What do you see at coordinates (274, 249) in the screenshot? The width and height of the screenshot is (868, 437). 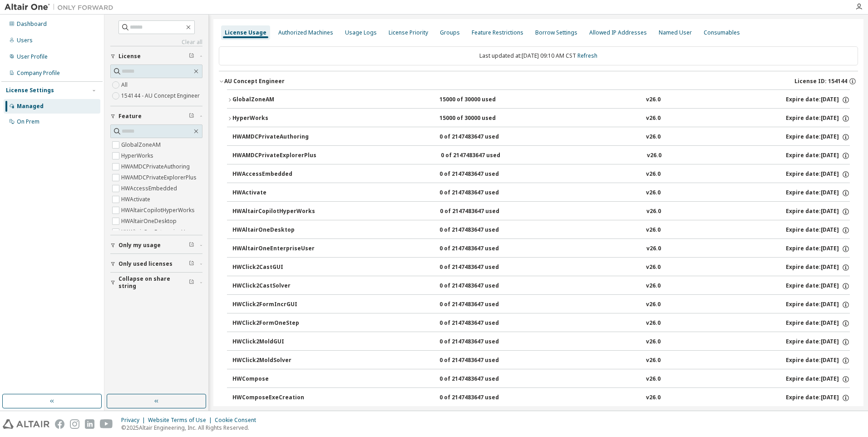 I see `div: HWAltairOneEnterpriseUser` at bounding box center [274, 249].